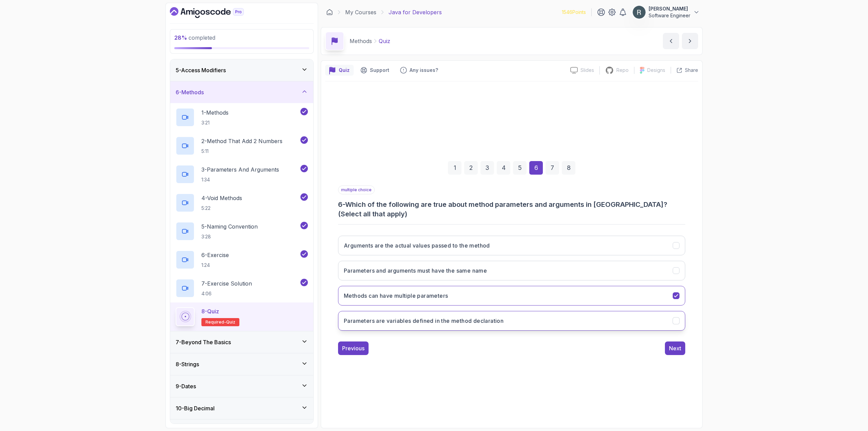  What do you see at coordinates (241, 174) in the screenshot?
I see `button: 3-Parameters And Arguments1:34` at bounding box center [241, 174].